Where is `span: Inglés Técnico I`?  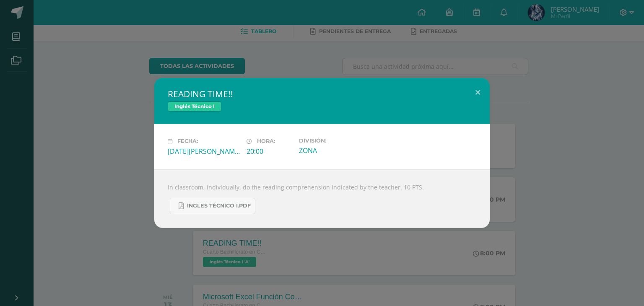 span: Inglés Técnico I is located at coordinates (195, 106).